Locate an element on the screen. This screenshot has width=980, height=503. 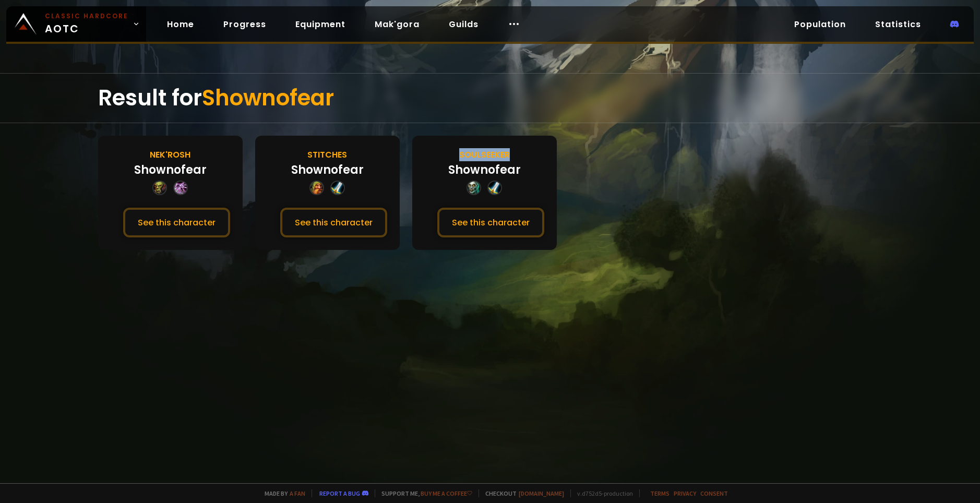
div: Result for is located at coordinates (490, 98).